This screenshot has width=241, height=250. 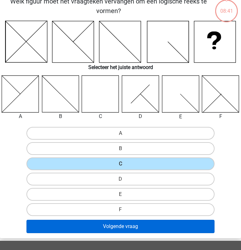 I want to click on div: D, so click(x=140, y=117).